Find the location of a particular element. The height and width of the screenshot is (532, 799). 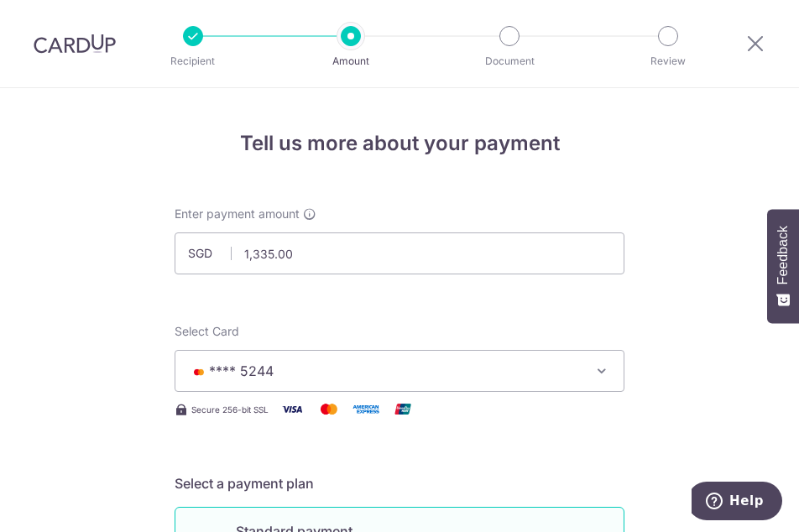

img: Mastercard is located at coordinates (329, 409).